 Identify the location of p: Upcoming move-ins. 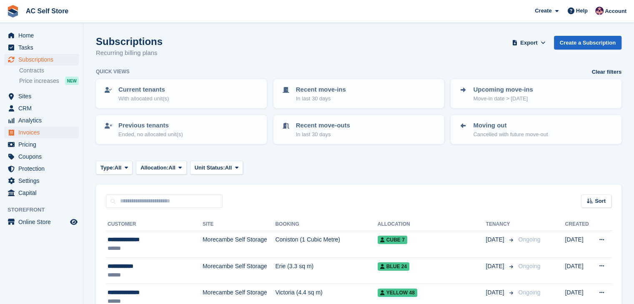
(503, 90).